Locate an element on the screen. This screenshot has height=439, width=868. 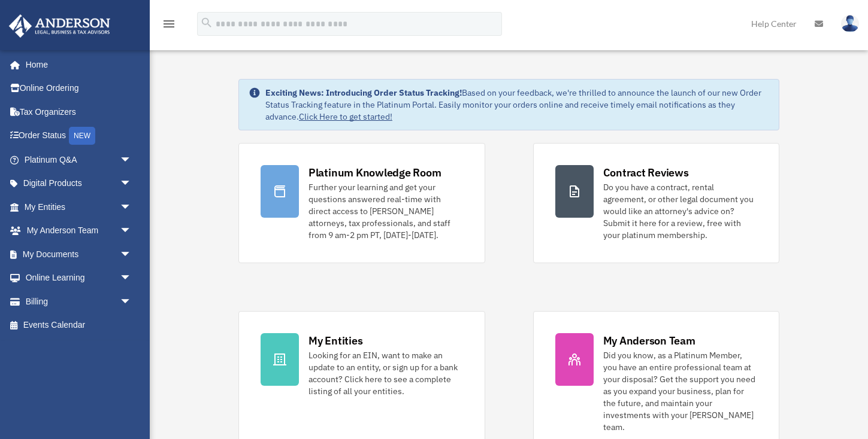
img: User Pic is located at coordinates (850, 24).